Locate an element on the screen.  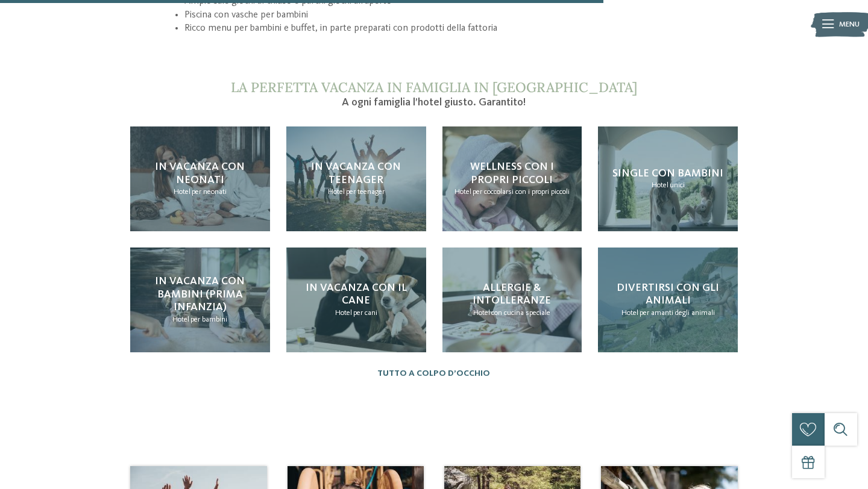
span: A ogni famiglia l’hotel giusto. Garantito! is located at coordinates (433, 102).